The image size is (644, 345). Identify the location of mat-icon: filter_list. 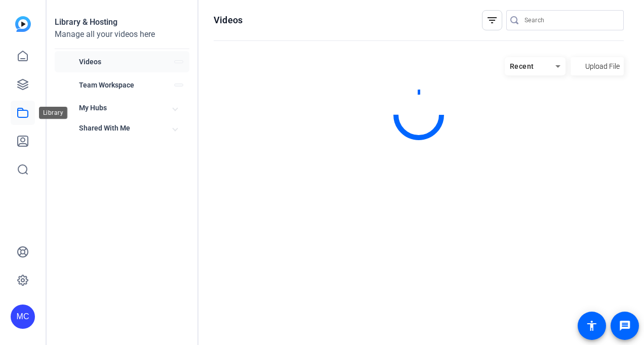
(492, 20).